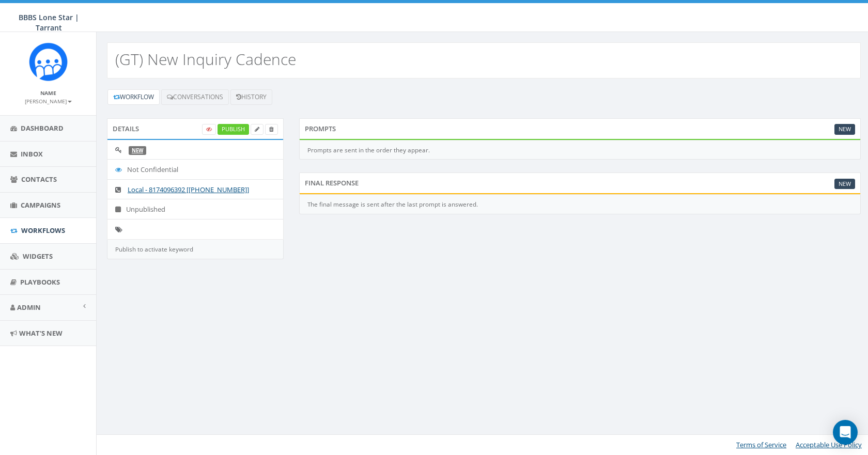 The width and height of the screenshot is (868, 455). I want to click on span: Dashboard, so click(41, 128).